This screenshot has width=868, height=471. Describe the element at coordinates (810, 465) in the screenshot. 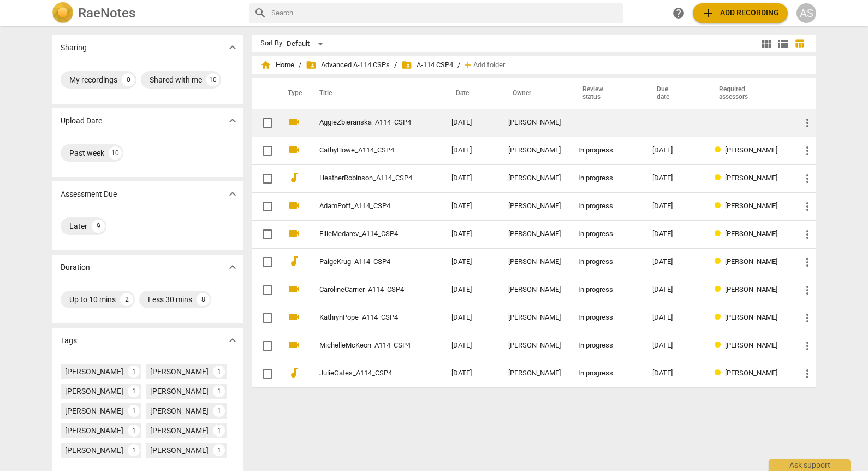

I see `div: Ask support` at that location.